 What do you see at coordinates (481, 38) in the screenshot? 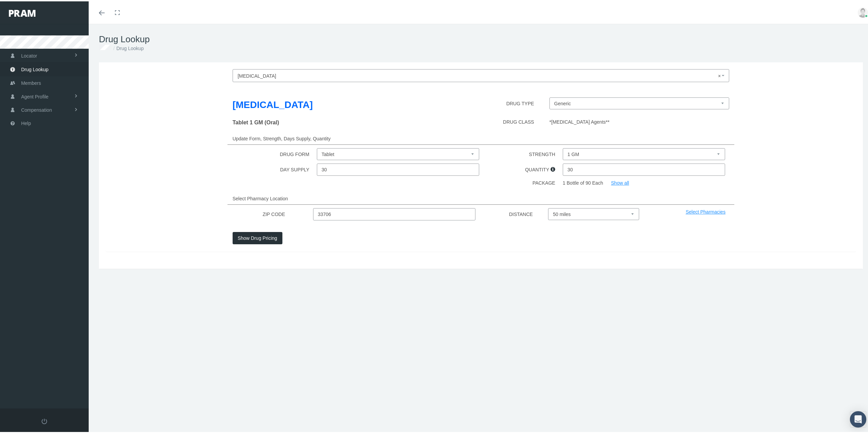
I see `h1: Drug Lookup` at bounding box center [481, 38].